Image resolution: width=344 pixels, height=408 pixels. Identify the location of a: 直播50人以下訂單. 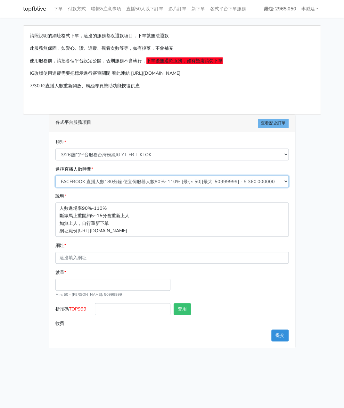
(145, 9).